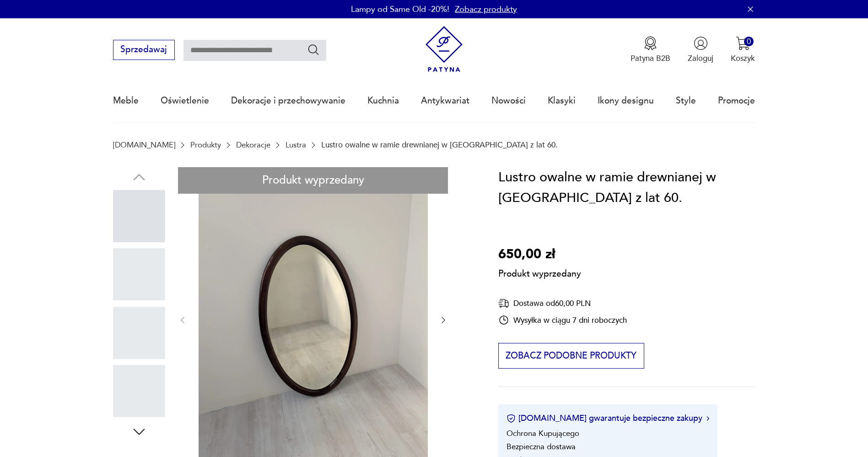 Image resolution: width=868 pixels, height=457 pixels. Describe the element at coordinates (562, 320) in the screenshot. I see `div: Wysyłka w ciągu 7 dni roboczych` at that location.